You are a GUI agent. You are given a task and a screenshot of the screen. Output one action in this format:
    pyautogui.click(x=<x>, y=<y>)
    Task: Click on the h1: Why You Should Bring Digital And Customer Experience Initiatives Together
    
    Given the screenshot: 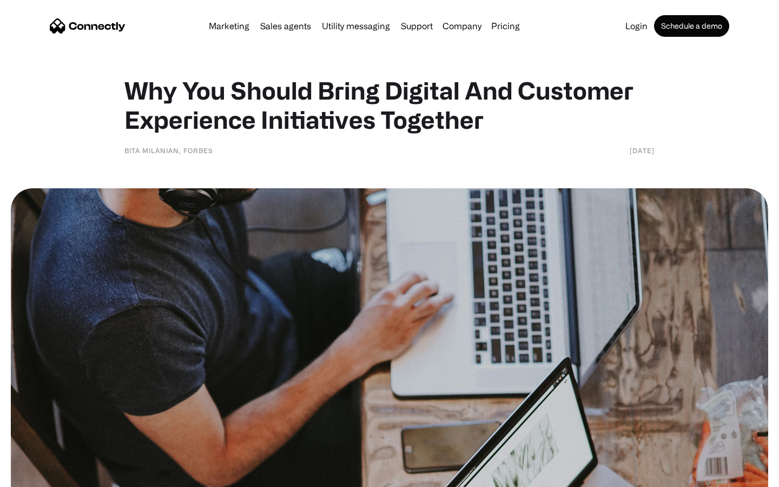 What is the action you would take?
    pyautogui.click(x=389, y=105)
    